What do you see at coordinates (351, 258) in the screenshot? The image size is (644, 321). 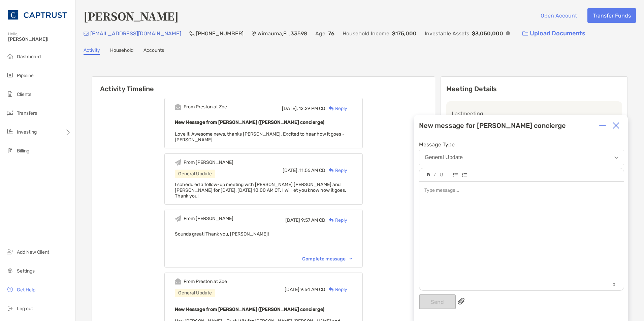 I see `img: Chevron icon` at bounding box center [351, 258].